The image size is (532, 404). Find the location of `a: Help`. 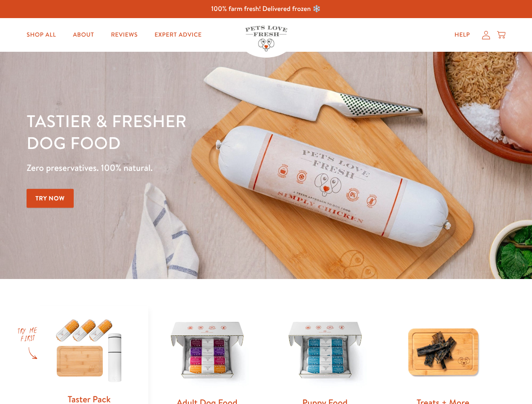

a: Help is located at coordinates (462, 35).